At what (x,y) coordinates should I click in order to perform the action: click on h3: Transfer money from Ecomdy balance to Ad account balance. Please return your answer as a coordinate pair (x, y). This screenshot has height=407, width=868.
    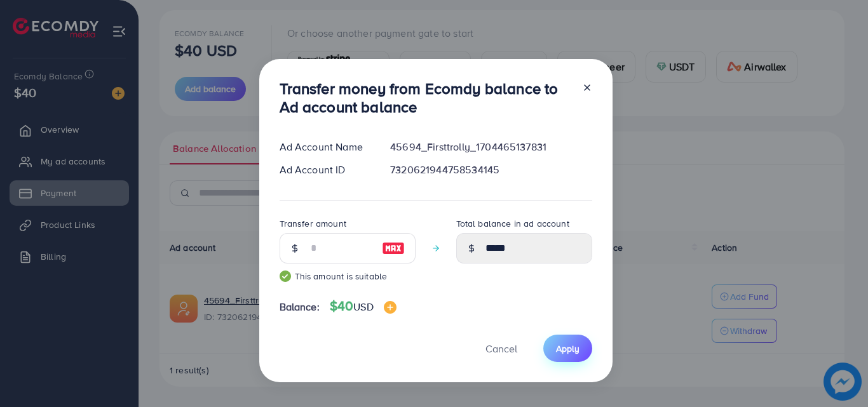
    Looking at the image, I should click on (426, 98).